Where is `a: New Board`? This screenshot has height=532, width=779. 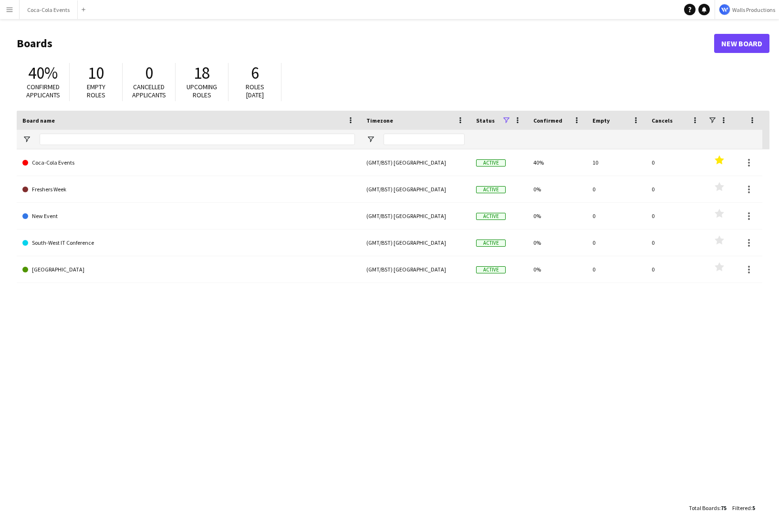 a: New Board is located at coordinates (742, 44).